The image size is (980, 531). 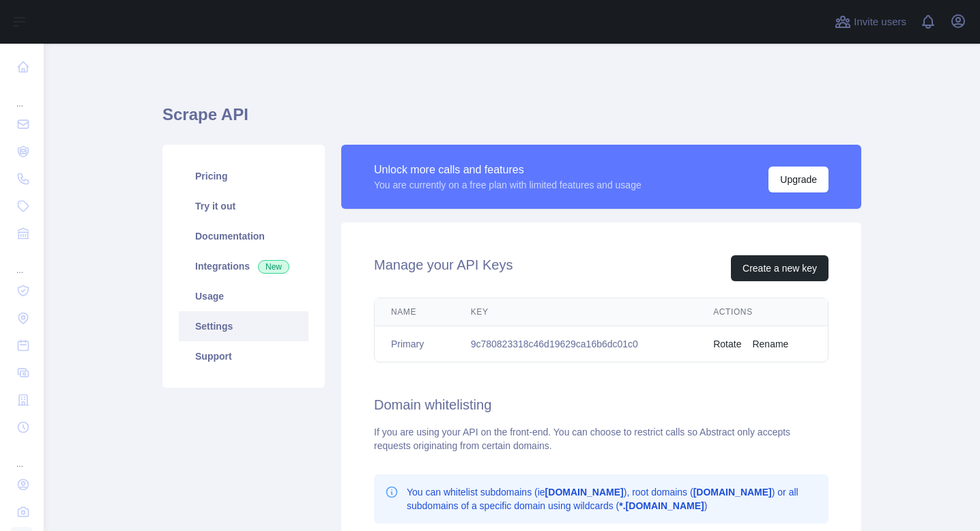 I want to click on th: Key, so click(x=576, y=312).